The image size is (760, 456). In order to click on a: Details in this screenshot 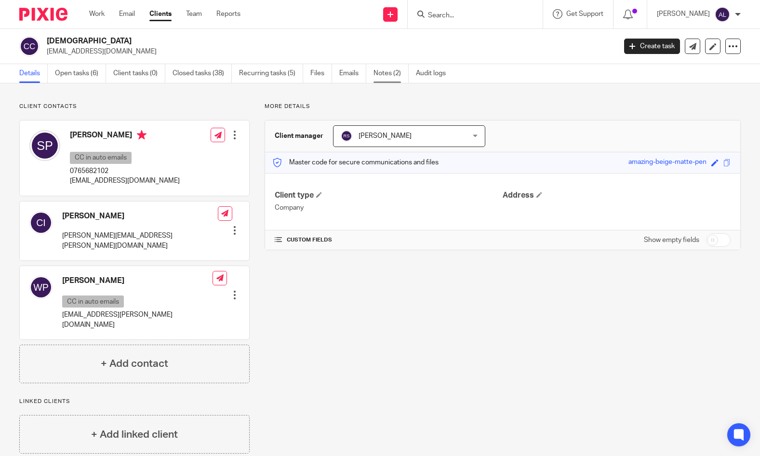, I will do `click(33, 73)`.